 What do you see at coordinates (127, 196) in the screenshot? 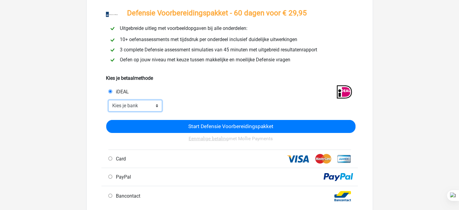
I see `span: Bancontact` at bounding box center [127, 196].